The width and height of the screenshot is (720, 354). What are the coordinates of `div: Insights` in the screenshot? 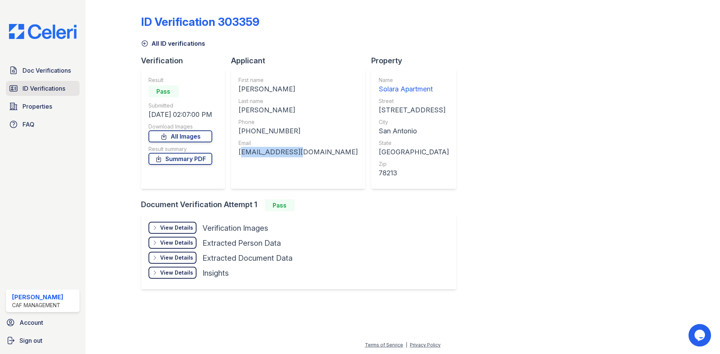 It's located at (216, 273).